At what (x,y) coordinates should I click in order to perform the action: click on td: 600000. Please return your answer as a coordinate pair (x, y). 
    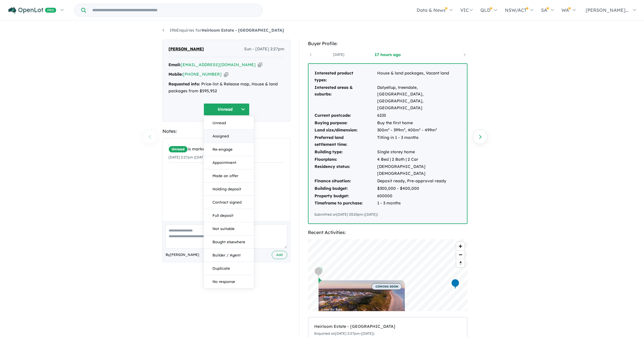
    Looking at the image, I should click on (419, 196).